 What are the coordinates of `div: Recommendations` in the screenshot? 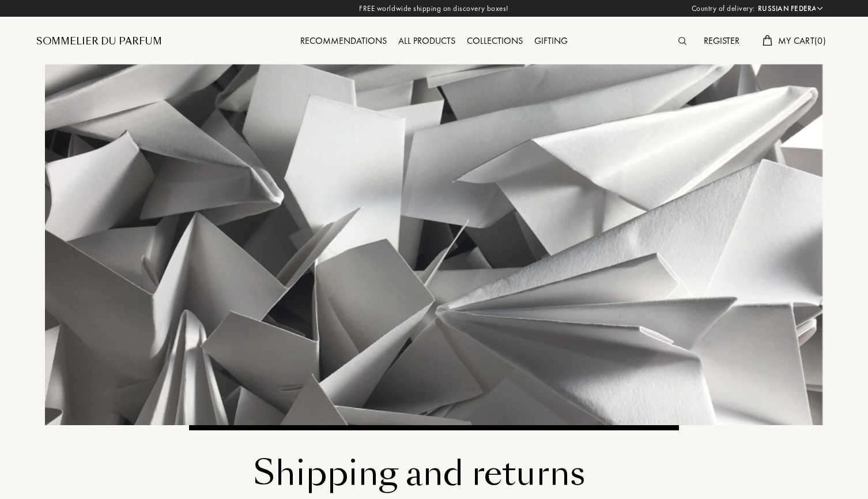 It's located at (343, 42).